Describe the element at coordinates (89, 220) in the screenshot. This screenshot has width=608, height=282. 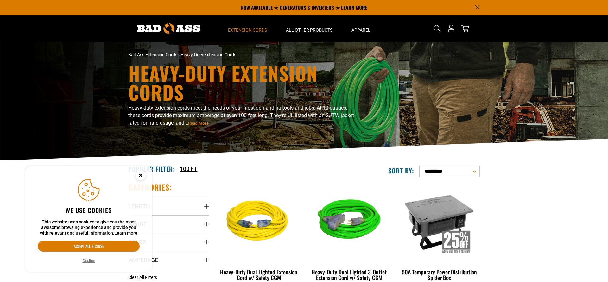
I see `aside: Cookie Consent` at that location.